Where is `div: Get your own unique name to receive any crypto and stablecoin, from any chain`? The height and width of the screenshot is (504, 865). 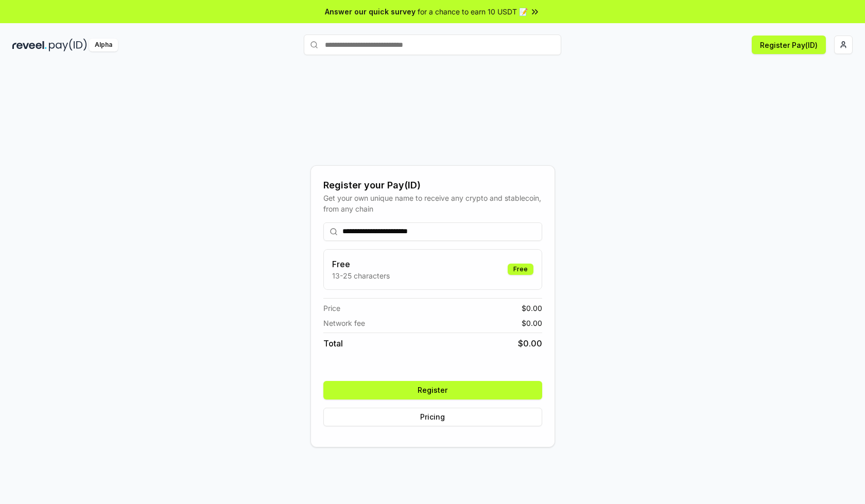 div: Get your own unique name to receive any crypto and stablecoin, from any chain is located at coordinates (433, 203).